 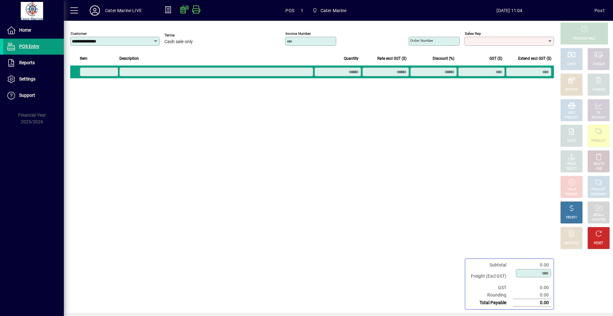 What do you see at coordinates (391, 58) in the screenshot?
I see `span: Rate excl GST ($)` at bounding box center [391, 58].